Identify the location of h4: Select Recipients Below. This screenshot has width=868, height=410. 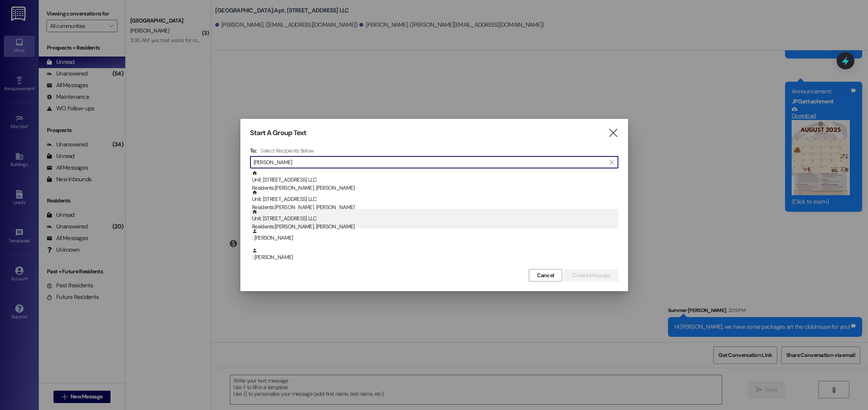
(287, 151).